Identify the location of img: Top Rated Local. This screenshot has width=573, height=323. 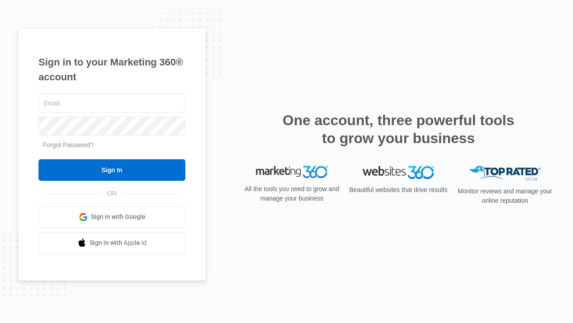
(505, 173).